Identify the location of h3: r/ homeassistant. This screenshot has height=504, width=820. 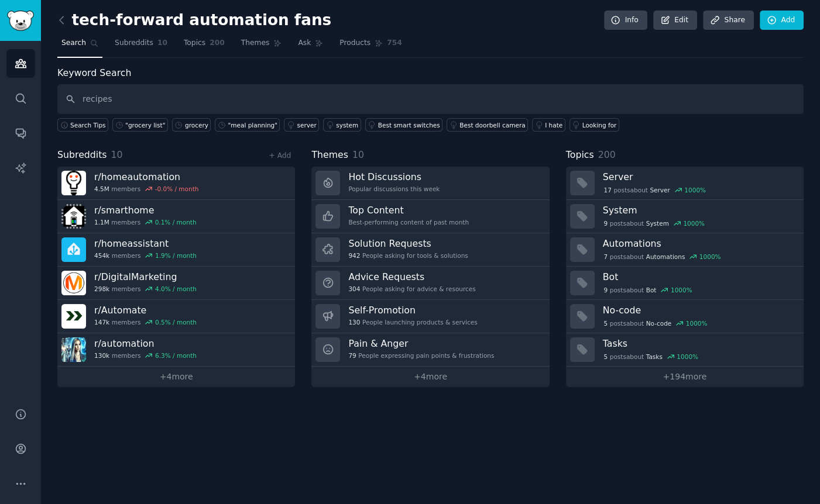
(145, 243).